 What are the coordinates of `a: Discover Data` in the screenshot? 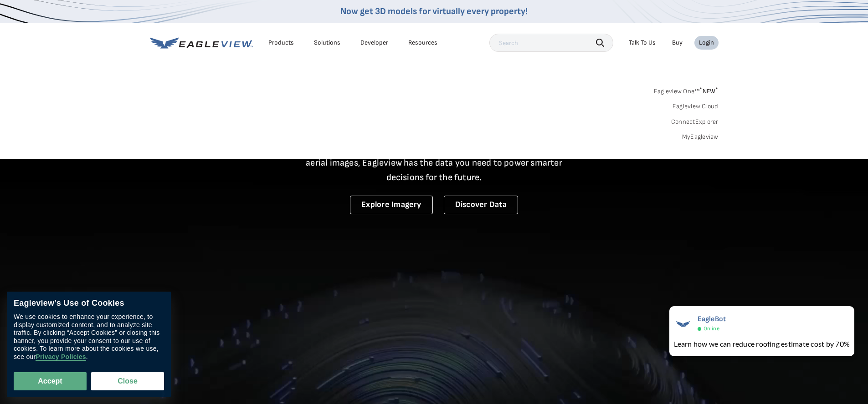 It's located at (481, 205).